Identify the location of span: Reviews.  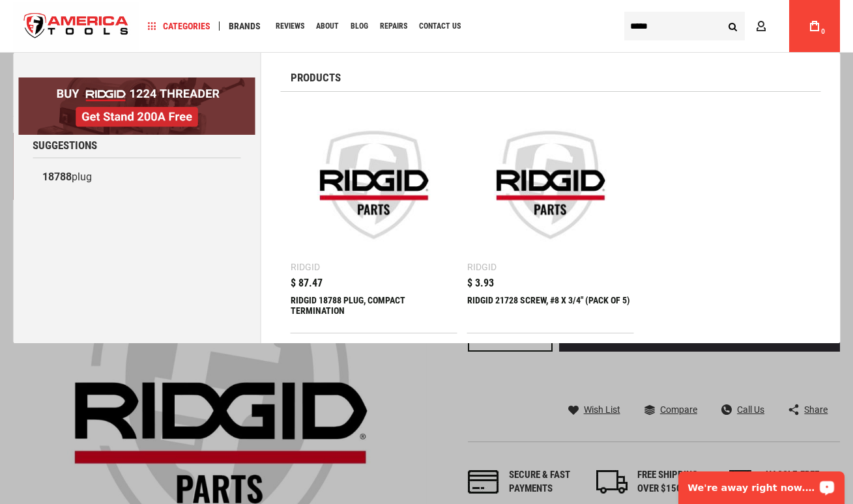
(290, 26).